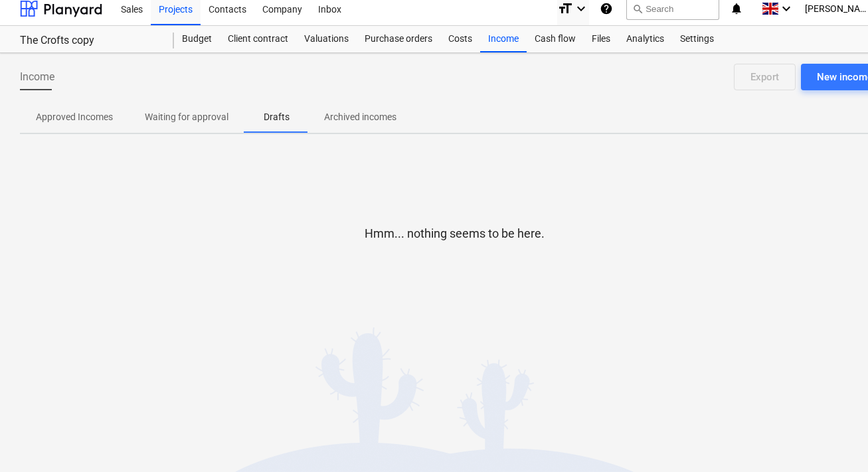  Describe the element at coordinates (460, 39) in the screenshot. I see `div: Costs` at that location.